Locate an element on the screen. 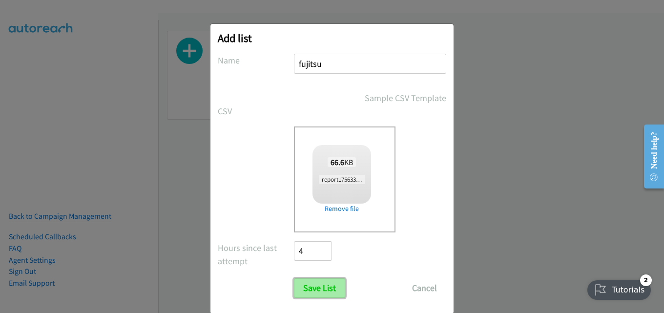  span: KB is located at coordinates (342, 162).